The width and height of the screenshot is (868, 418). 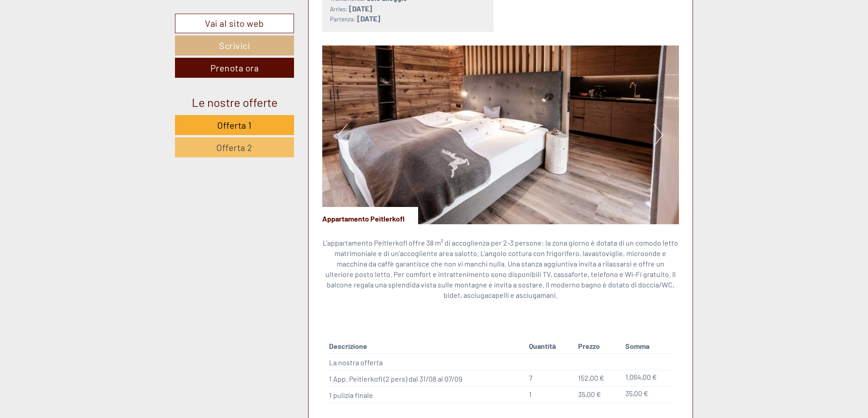 I want to click on img: image, so click(x=500, y=134).